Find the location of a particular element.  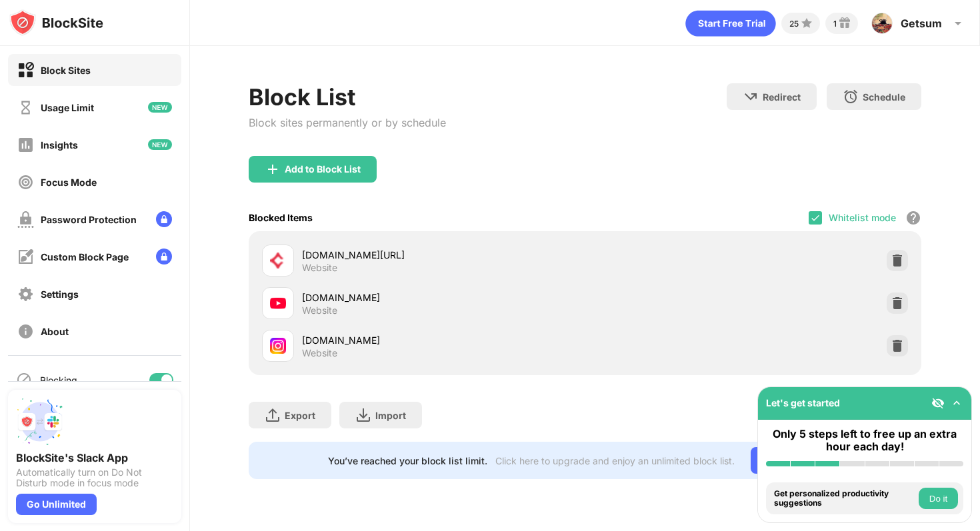

img: customize-block-page-off.svg is located at coordinates (26, 257).